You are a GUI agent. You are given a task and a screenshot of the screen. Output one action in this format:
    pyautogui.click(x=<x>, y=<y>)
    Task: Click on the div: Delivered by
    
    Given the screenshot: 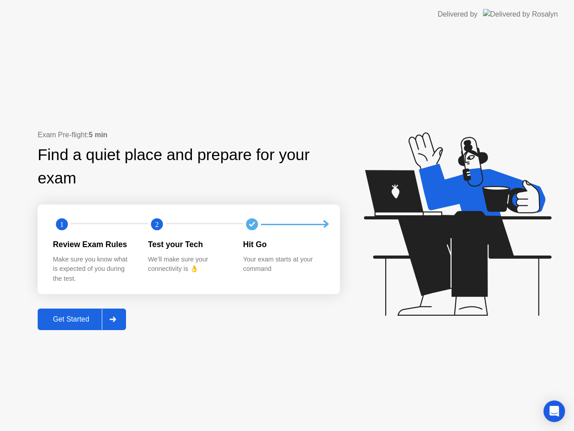 What is the action you would take?
    pyautogui.click(x=458, y=14)
    